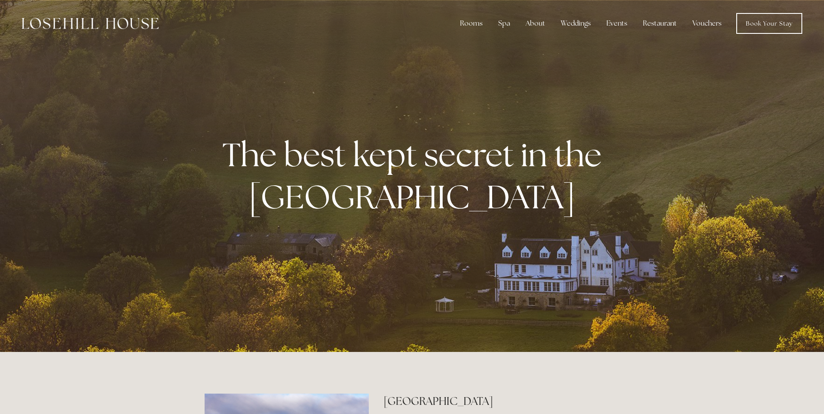 This screenshot has width=824, height=414. I want to click on div: Weddings, so click(576, 23).